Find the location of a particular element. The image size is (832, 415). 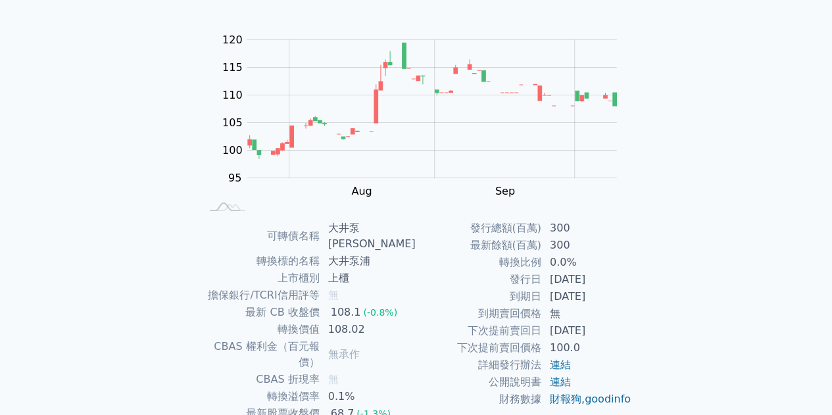

div: 108.1 is located at coordinates (346, 312).